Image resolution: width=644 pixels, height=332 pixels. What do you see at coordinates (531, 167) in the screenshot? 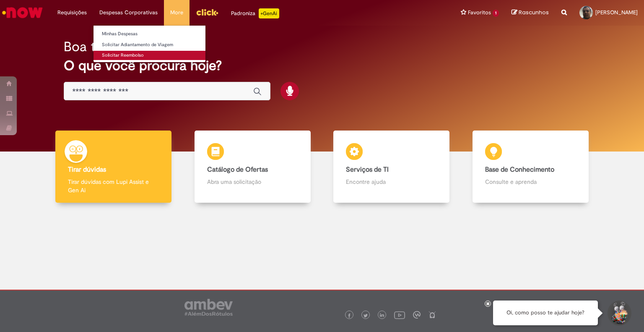
I see `a: Base de Conhecimento Consulte e aprenda` at bounding box center [531, 167].